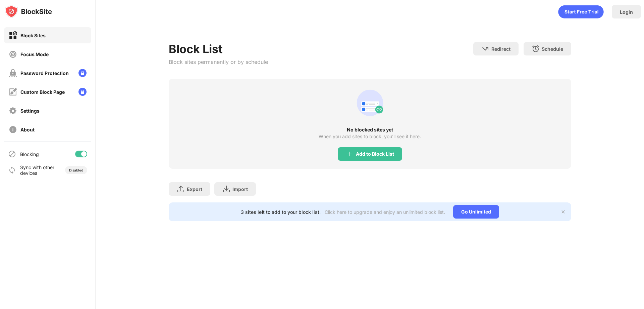  Describe the element at coordinates (194, 189) in the screenshot. I see `div: Export` at that location.